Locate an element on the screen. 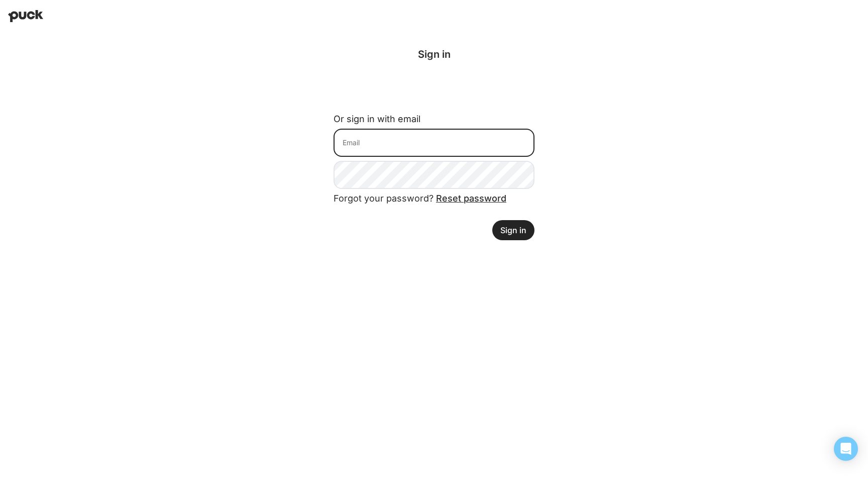  button: Sign in is located at coordinates (513, 230).